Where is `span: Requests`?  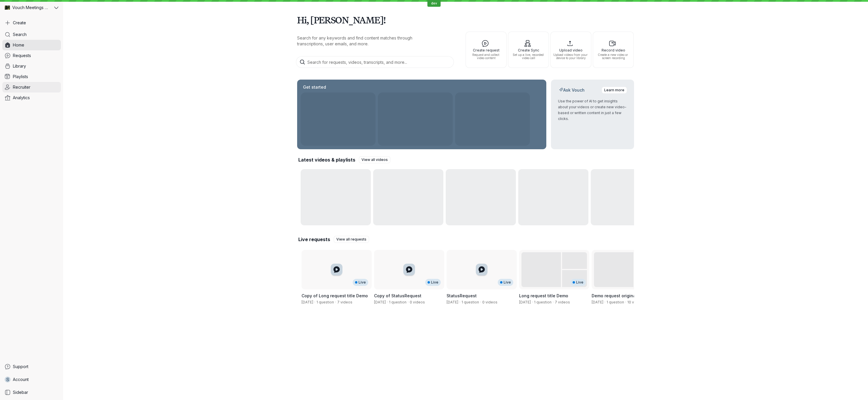
span: Requests is located at coordinates (22, 56).